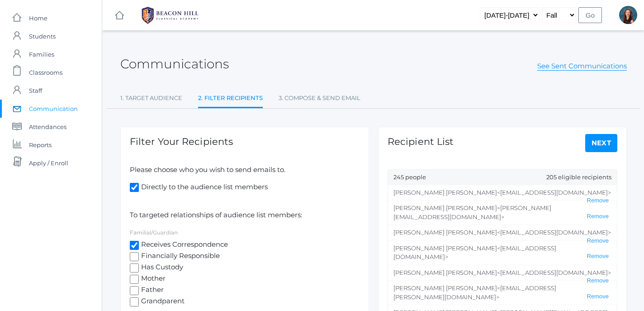 The width and height of the screenshot is (644, 311). I want to click on img: 1_BHCALogos-05.png, so click(170, 15).